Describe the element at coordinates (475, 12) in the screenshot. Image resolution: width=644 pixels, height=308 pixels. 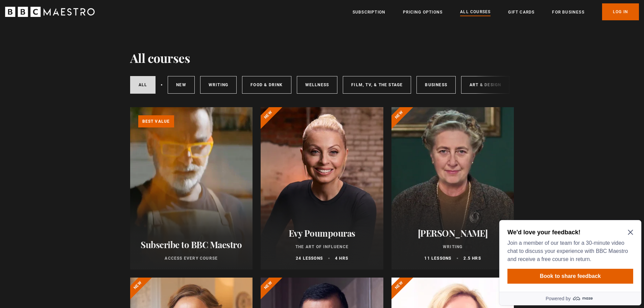
I see `a: All Courses` at that location.